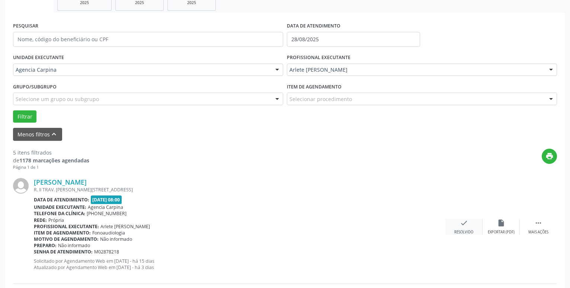 The width and height of the screenshot is (570, 288). I want to click on b: Telefone da clínica:, so click(60, 214).